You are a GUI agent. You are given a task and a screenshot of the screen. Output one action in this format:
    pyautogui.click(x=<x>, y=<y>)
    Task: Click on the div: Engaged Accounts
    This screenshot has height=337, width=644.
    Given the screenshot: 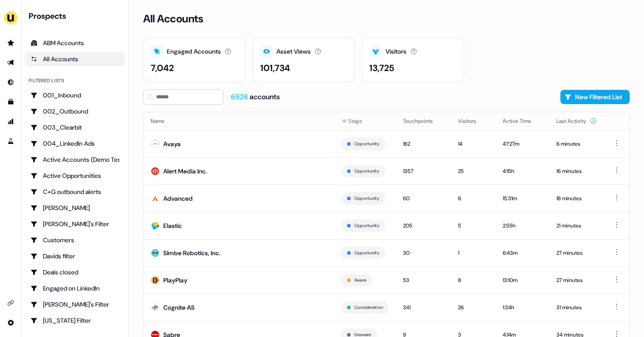 What is the action you would take?
    pyautogui.click(x=194, y=51)
    